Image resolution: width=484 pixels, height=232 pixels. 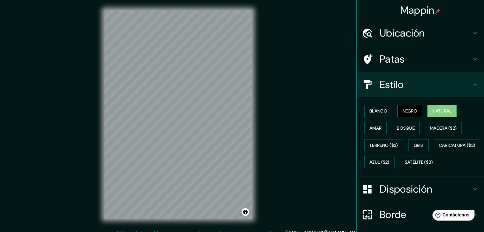 What do you see at coordinates (443, 128) in the screenshot?
I see `button: Madera ($2)` at bounding box center [443, 128].